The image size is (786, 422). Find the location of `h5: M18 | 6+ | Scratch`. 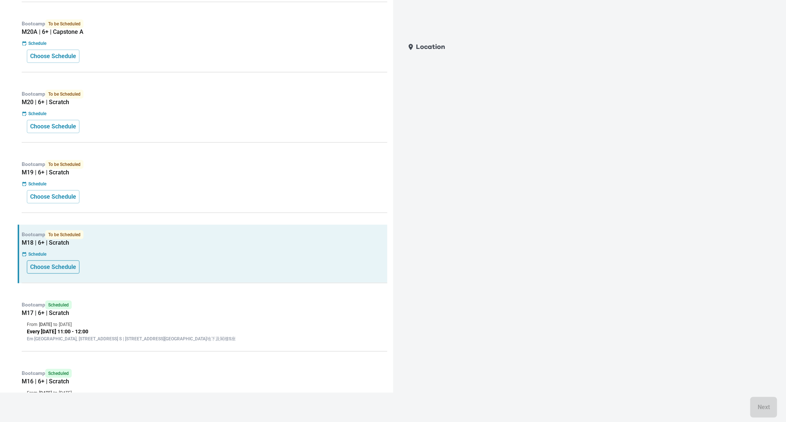

h5: M18 | 6+ | Scratch is located at coordinates (205, 243).